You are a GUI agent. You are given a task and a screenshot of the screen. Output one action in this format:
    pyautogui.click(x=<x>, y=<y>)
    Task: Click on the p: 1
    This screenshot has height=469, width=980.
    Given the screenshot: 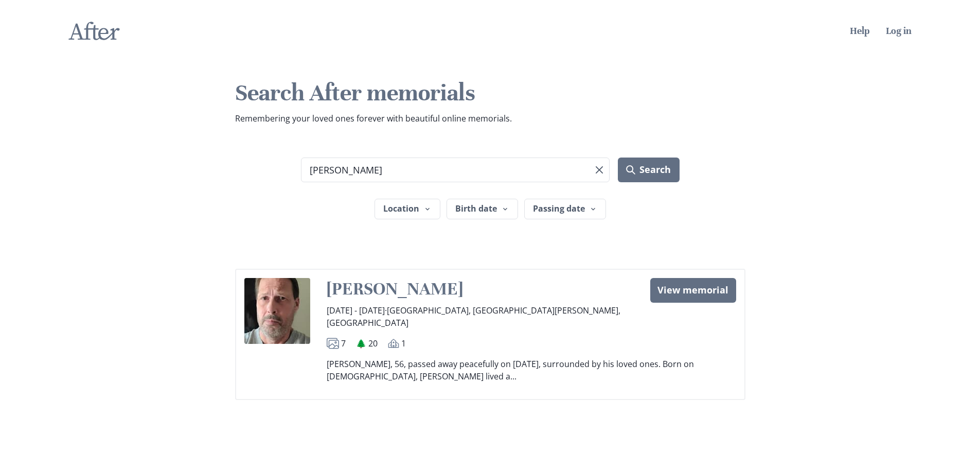 What is the action you would take?
    pyautogui.click(x=403, y=343)
    